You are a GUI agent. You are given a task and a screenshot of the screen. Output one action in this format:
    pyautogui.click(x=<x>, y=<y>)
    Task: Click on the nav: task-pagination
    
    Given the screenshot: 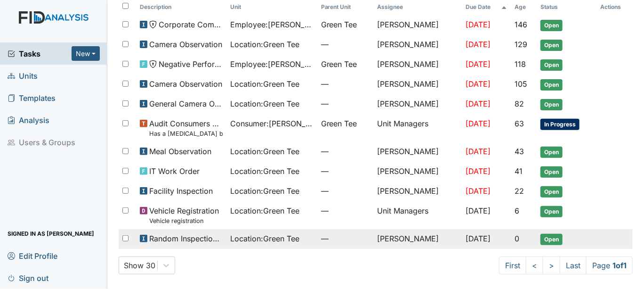 What is the action you would take?
    pyautogui.click(x=566, y=265)
    